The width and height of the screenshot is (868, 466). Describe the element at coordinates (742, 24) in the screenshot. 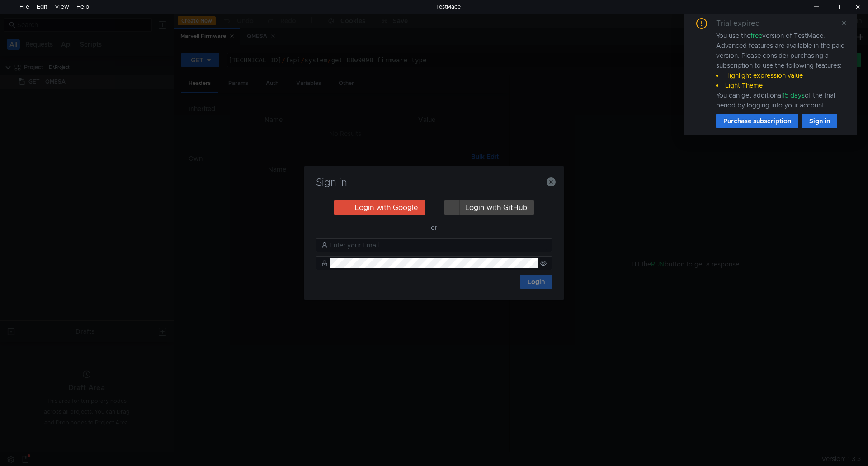

I see `div: Trial expired` at that location.